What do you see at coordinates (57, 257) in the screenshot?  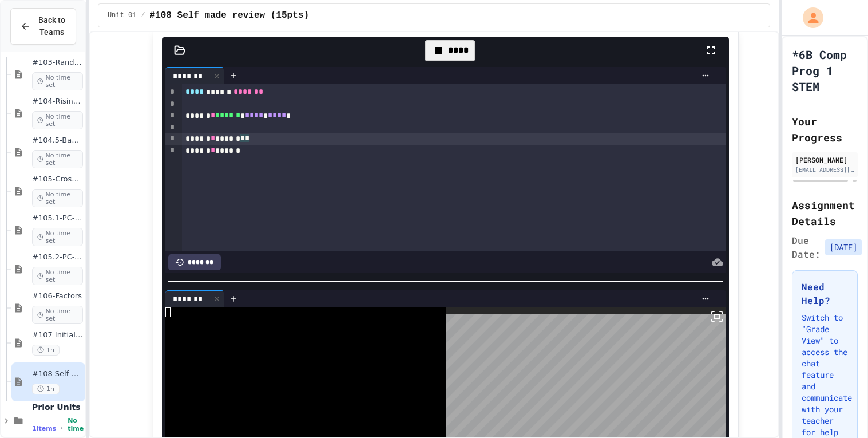 I see `span: #105.2-PC-Box on Box` at bounding box center [57, 257].